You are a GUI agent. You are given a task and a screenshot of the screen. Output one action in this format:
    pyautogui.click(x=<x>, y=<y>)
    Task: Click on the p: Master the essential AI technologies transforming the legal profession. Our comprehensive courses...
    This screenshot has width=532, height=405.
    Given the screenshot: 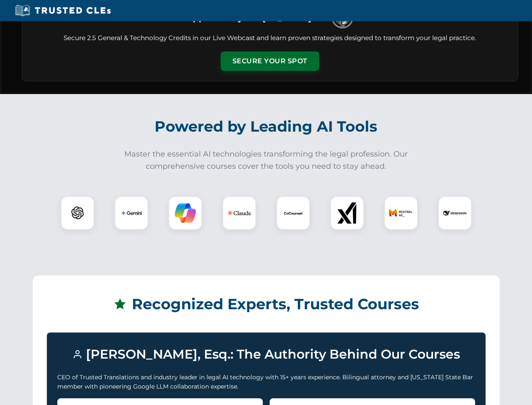 What is the action you would take?
    pyautogui.click(x=267, y=160)
    